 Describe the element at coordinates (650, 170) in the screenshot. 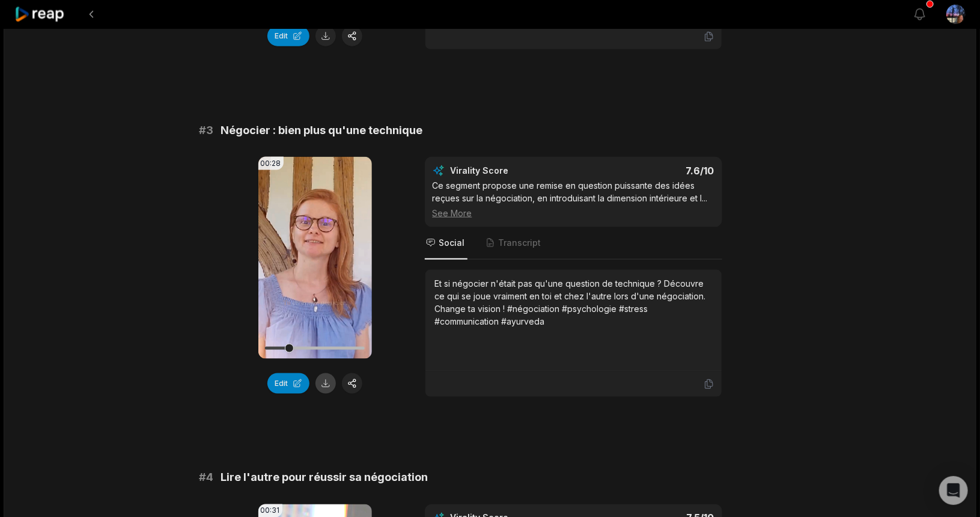

I see `div: 7.6 /10` at that location.